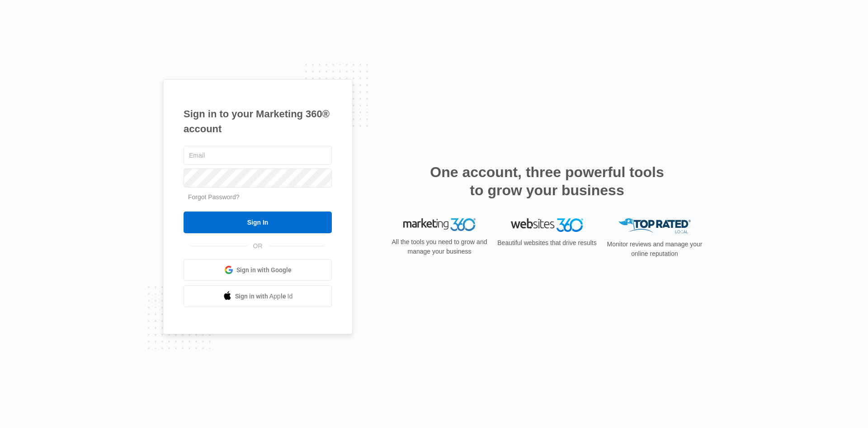 Image resolution: width=868 pixels, height=428 pixels. Describe the element at coordinates (655, 226) in the screenshot. I see `img: Top Rated Local` at that location.